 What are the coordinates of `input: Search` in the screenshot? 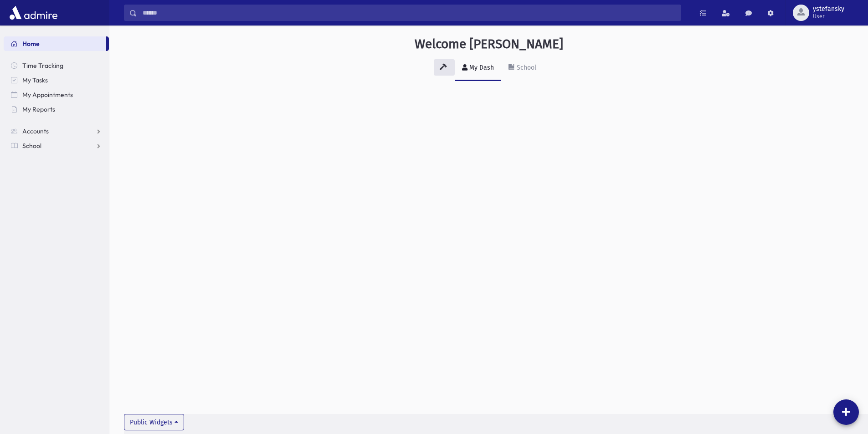 It's located at (409, 13).